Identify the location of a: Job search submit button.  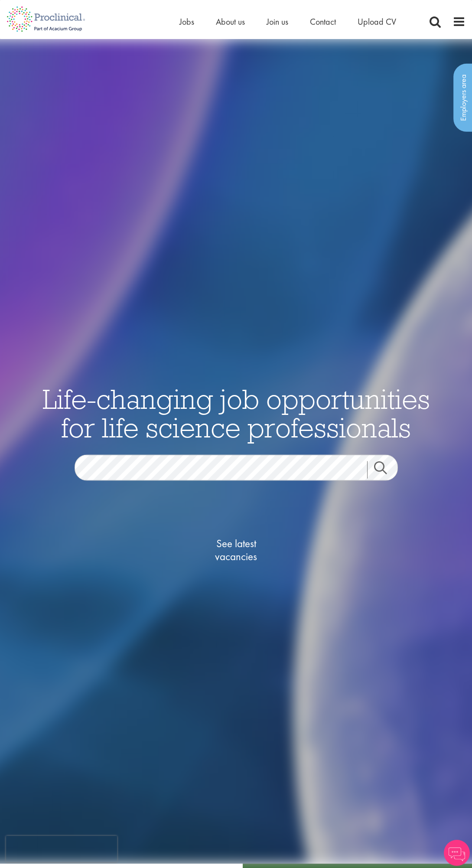
(385, 470).